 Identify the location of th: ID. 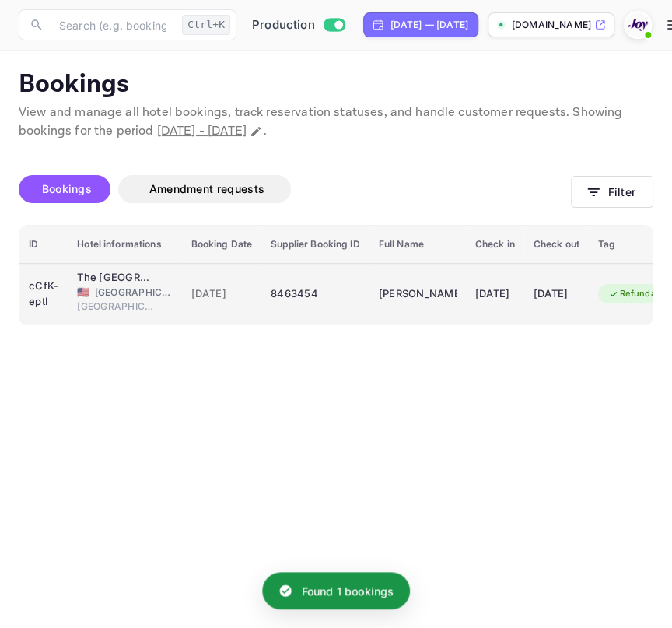
(44, 244).